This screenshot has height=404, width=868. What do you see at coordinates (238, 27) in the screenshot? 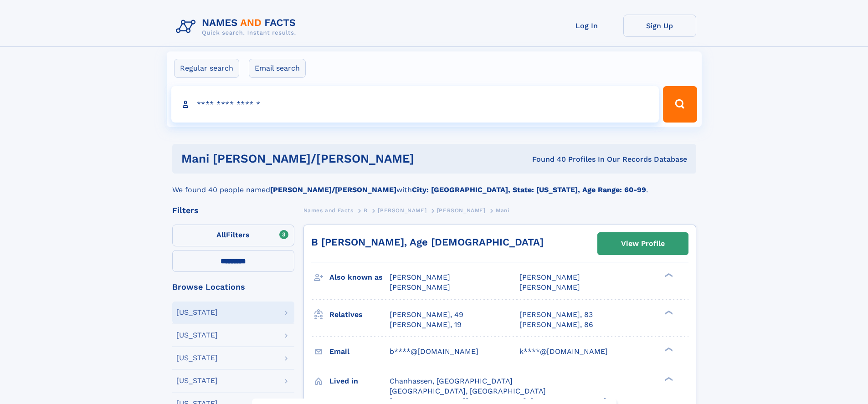
I see `img: Logo Names and Facts` at bounding box center [238, 27].